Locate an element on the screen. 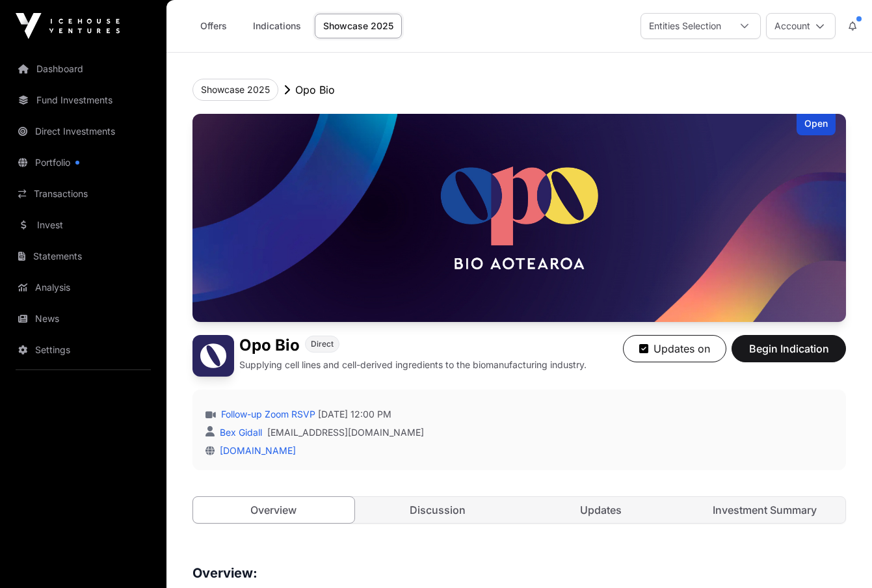 The image size is (872, 588). a: Settings is located at coordinates (83, 350).